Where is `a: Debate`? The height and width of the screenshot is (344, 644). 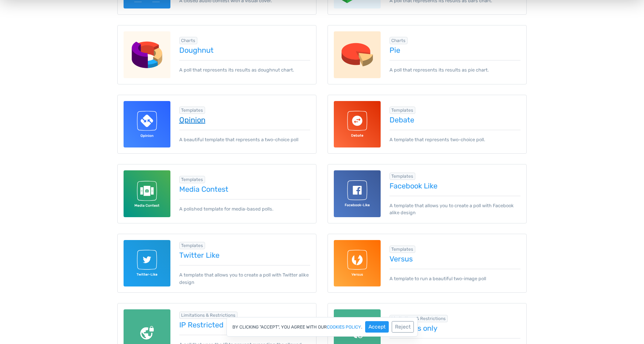
a: Debate is located at coordinates (455, 120).